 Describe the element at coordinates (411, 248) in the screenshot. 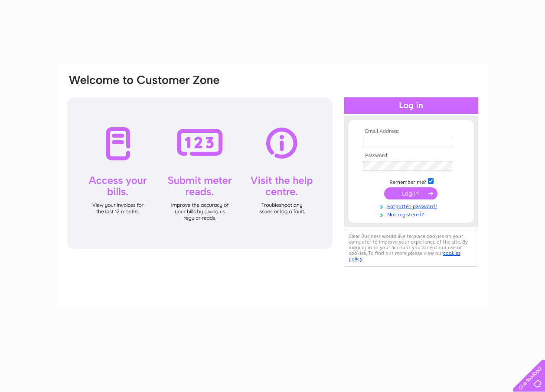

I see `div: Clear Business would like to place cookies on your computer to improve your experience of the sit...` at that location.